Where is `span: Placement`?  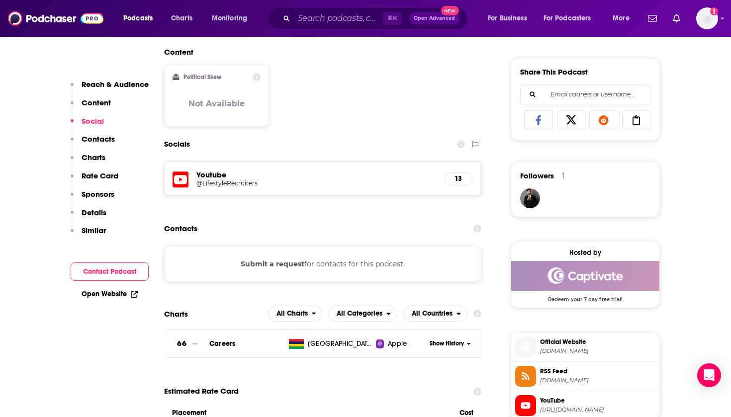
span: Placement is located at coordinates (311, 413).